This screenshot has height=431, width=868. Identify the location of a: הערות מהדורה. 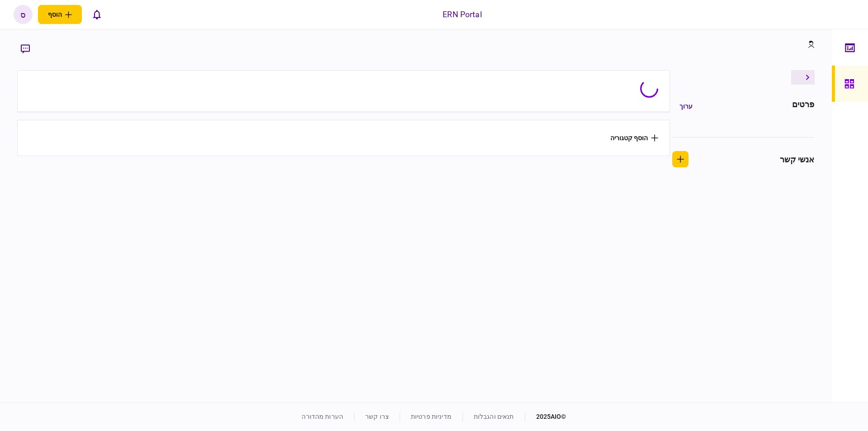
(322, 416).